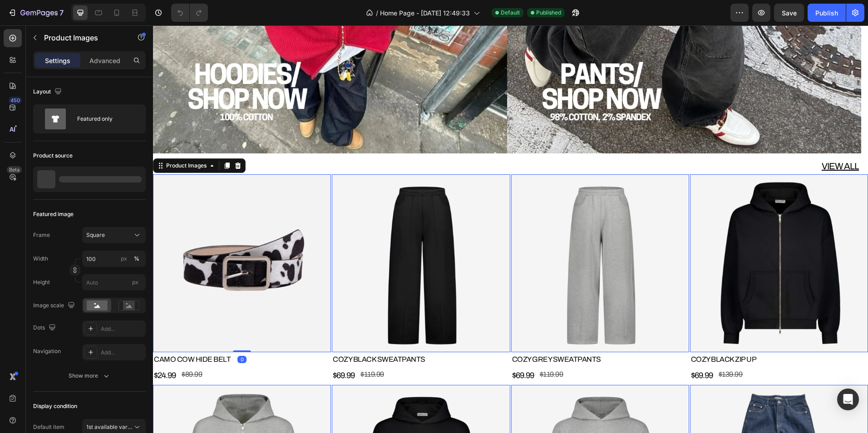 Image resolution: width=868 pixels, height=433 pixels. What do you see at coordinates (55, 406) in the screenshot?
I see `div: Display condition` at bounding box center [55, 406].